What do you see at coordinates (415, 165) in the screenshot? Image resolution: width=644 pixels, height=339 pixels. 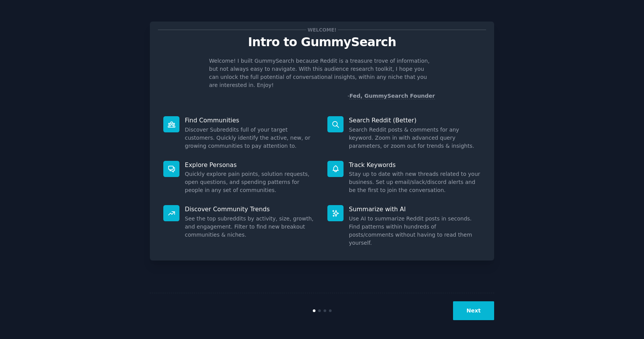 I see `p: Track Keywords` at bounding box center [415, 165].